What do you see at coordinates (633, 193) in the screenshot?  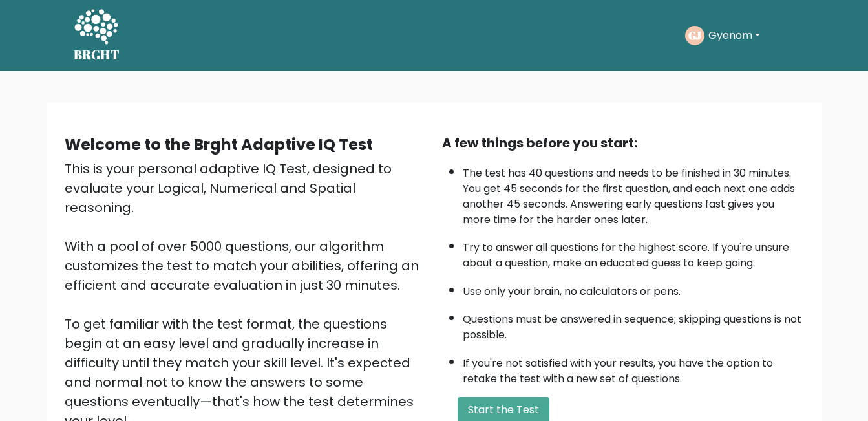 I see `li: The test has 40 questions and needs to be finished in 30 minutes. You get 45 seconds for the firs...` at bounding box center [633, 193].